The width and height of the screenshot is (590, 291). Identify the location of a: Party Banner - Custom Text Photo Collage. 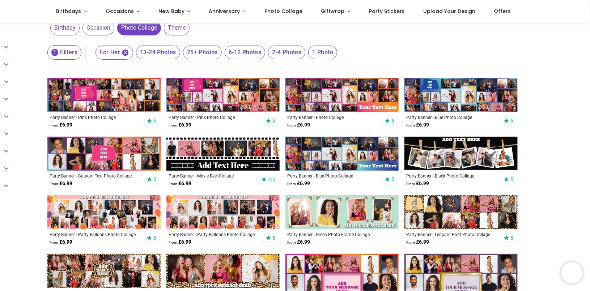
(93, 176).